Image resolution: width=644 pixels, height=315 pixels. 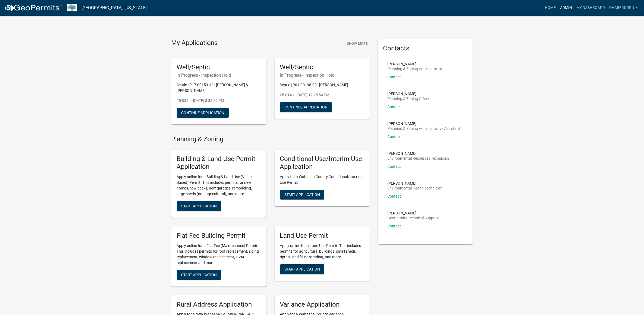 I want to click on p: Apply for a Wabasha County Conditional/Interim Use Permit, so click(x=322, y=180).